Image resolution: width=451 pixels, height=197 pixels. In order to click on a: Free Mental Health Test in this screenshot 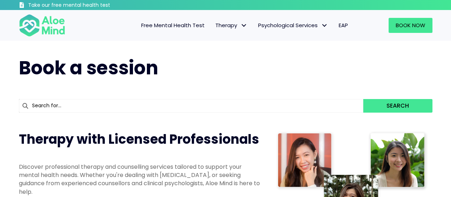, I will do `click(173, 25)`.